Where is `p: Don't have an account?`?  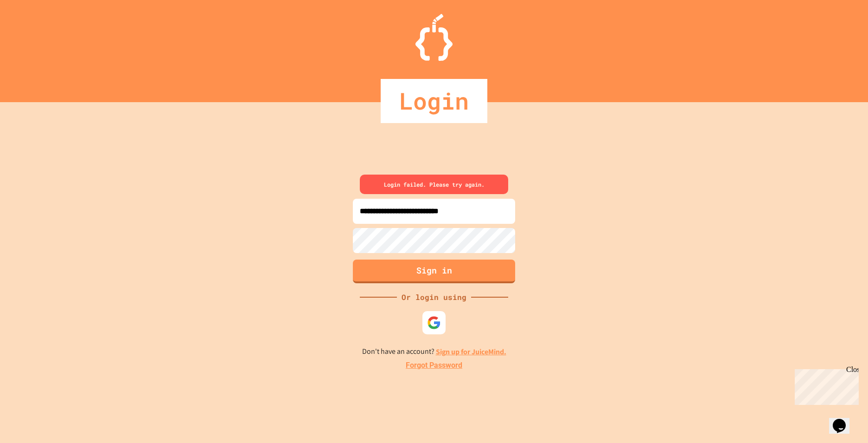 p: Don't have an account? is located at coordinates (434, 351).